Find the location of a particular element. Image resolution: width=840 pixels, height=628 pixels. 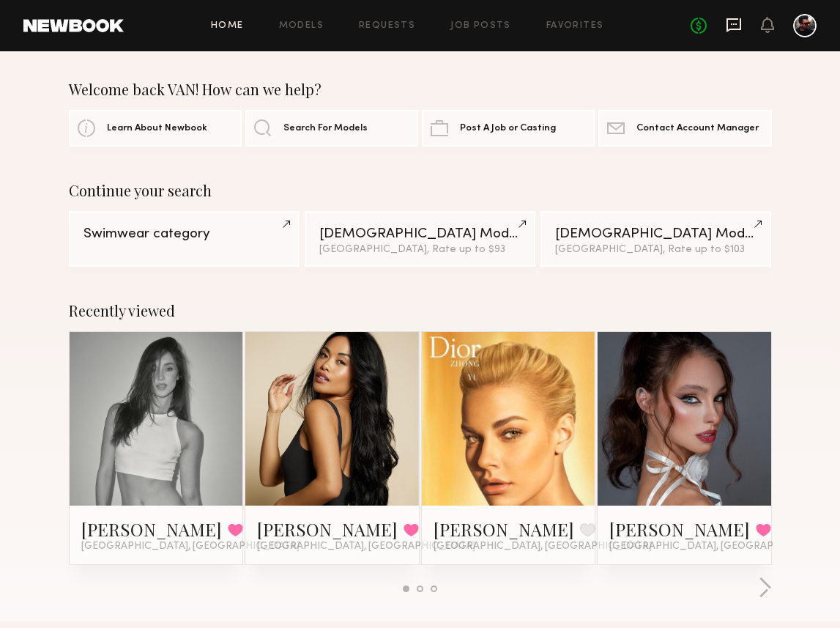

div: Swimwear category is located at coordinates (184, 234).